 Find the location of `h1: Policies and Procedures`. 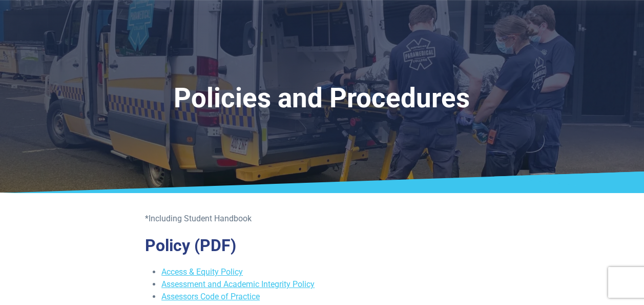

h1: Policies and Procedures is located at coordinates (322, 98).